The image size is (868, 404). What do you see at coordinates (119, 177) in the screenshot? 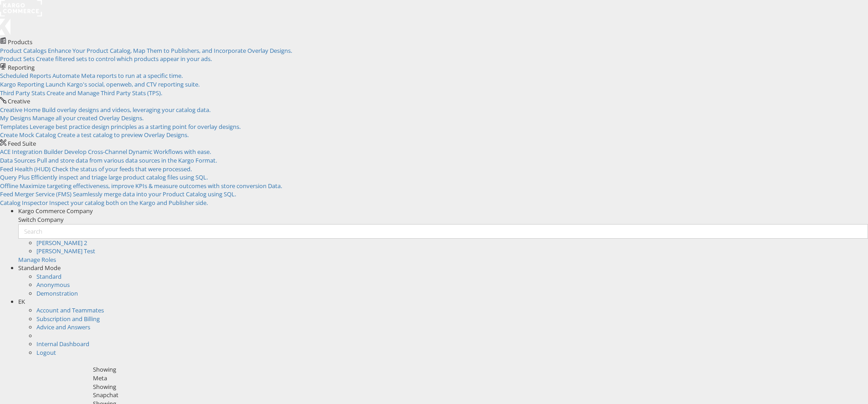
I see `span: Efficiently inspect and triage large product catalog files using SQL.` at bounding box center [119, 177].